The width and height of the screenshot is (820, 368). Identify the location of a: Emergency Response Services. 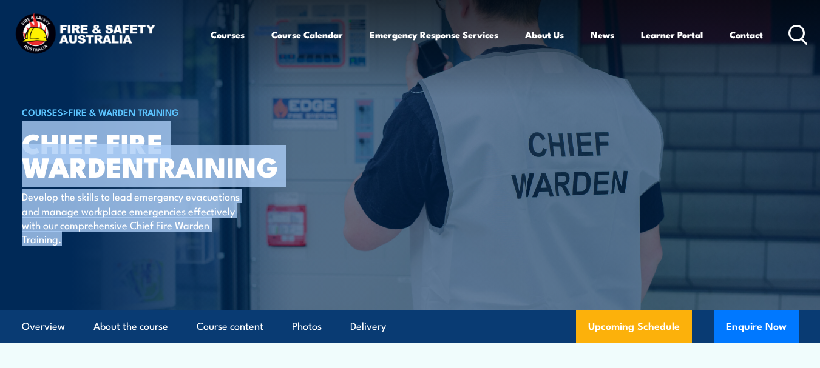
(434, 35).